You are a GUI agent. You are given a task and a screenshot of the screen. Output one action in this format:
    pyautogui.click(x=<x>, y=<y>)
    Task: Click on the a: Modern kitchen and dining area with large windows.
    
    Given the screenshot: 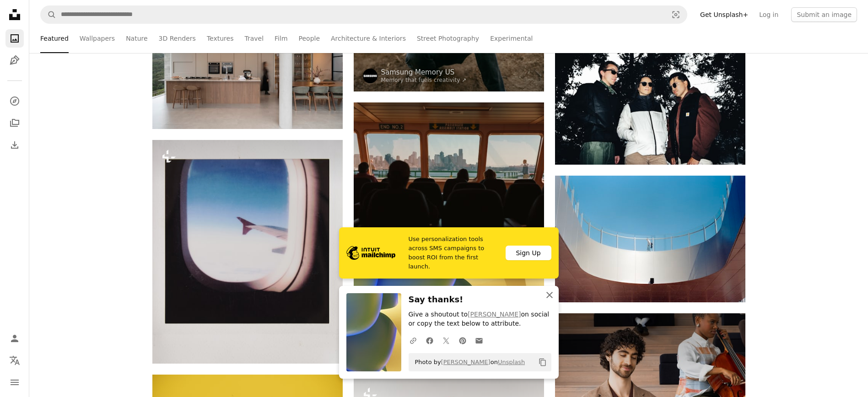 What is the action you would take?
    pyautogui.click(x=248, y=71)
    